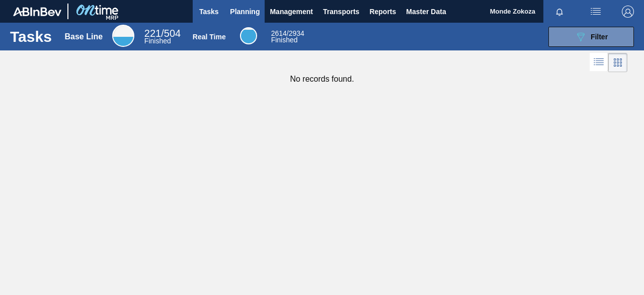 The image size is (644, 295). What do you see at coordinates (209, 11) in the screenshot?
I see `span: Tasks` at bounding box center [209, 11].